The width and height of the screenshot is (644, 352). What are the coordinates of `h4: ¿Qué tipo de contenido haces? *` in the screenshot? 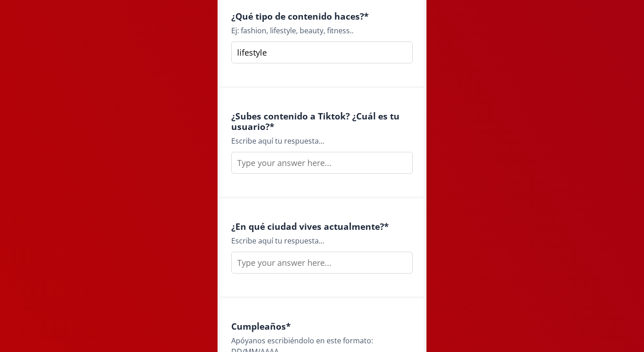 It's located at (322, 16).